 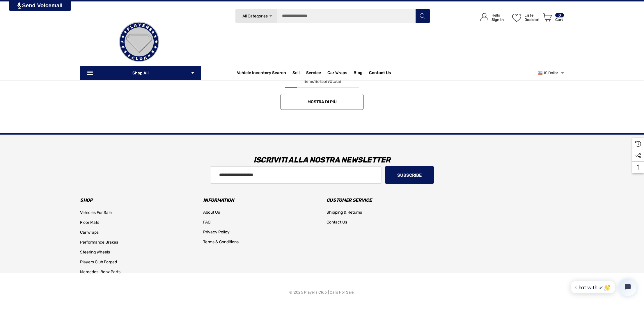 What do you see at coordinates (532, 17) in the screenshot?
I see `p: Liste desideri` at bounding box center [532, 17].